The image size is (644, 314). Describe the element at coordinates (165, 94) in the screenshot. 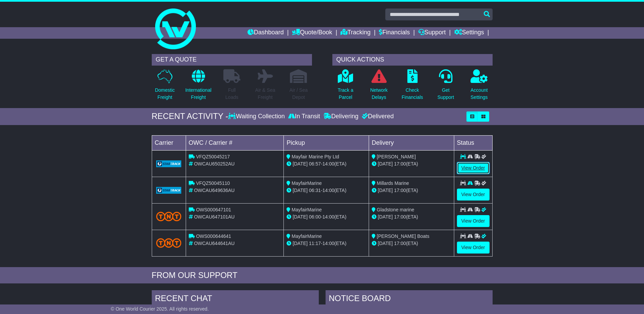

I see `p: Domestic Freight` at that location.